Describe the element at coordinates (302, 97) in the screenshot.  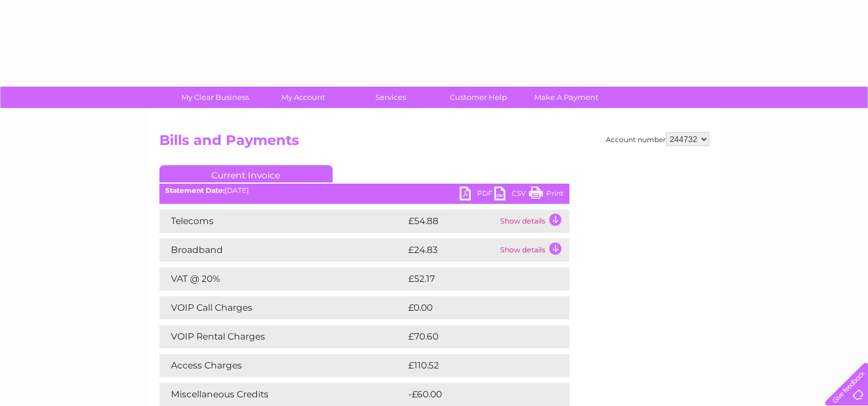
I see `a: My Account` at that location.